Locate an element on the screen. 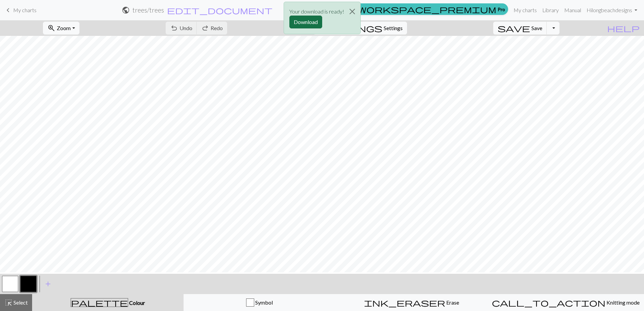  span: Select is located at coordinates (20, 302).